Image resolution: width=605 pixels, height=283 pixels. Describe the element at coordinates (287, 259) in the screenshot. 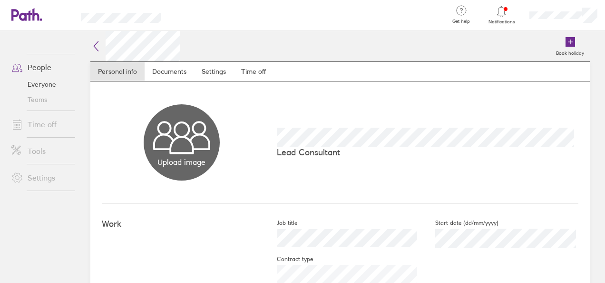

I see `label: Contract type` at that location.